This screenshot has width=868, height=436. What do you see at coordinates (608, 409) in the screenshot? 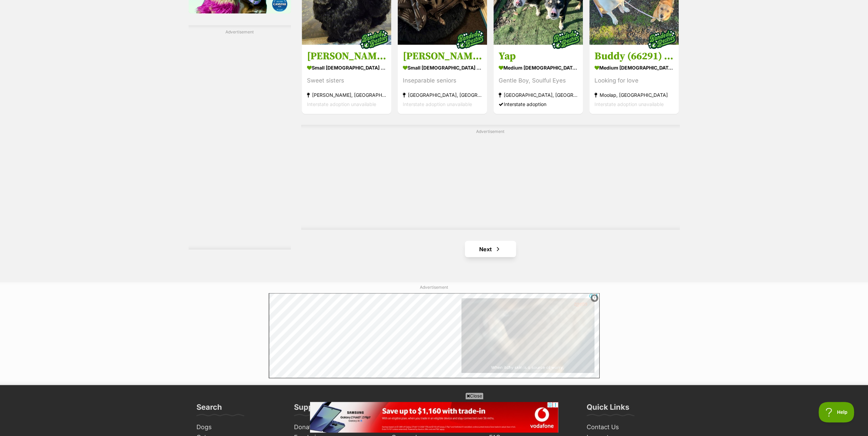
I see `h3: Quick Links` at bounding box center [608, 409].